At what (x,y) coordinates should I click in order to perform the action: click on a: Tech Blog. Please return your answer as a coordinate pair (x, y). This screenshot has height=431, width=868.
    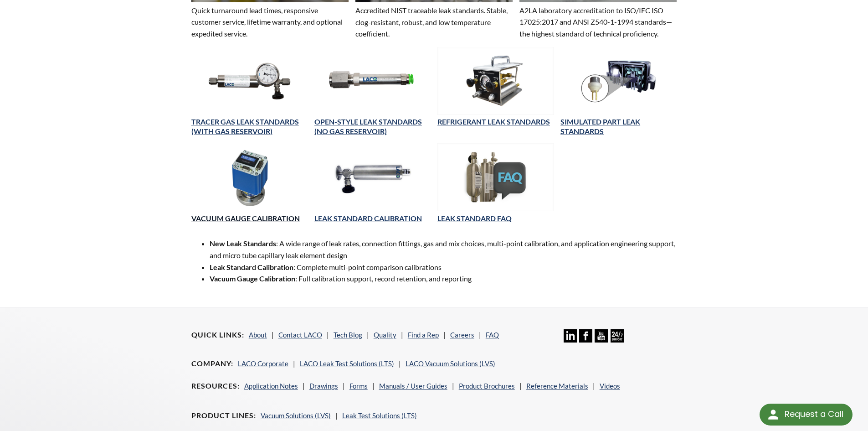
    Looking at the image, I should click on (347, 335).